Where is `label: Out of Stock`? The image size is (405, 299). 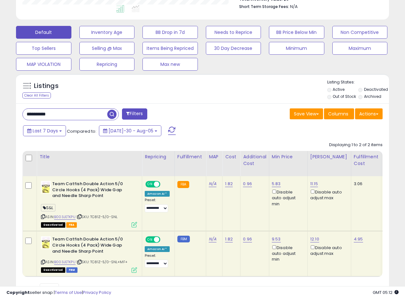 label: Out of Stock is located at coordinates (344, 96).